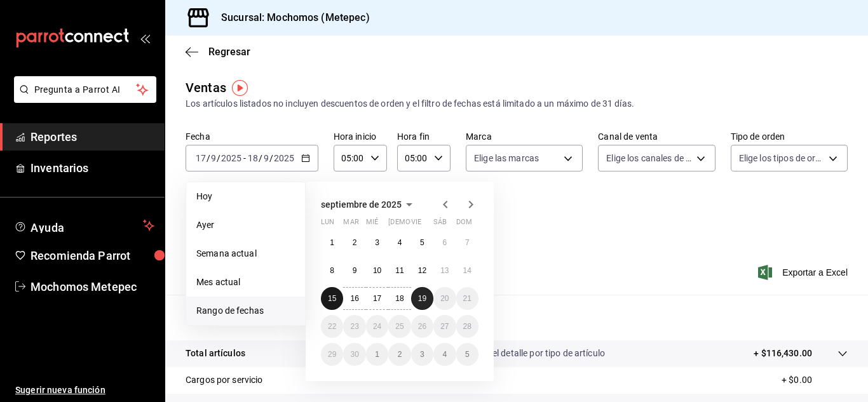 This screenshot has height=402, width=868. What do you see at coordinates (467, 326) in the screenshot?
I see `button: 28 de septiembre de 2025` at bounding box center [467, 326].